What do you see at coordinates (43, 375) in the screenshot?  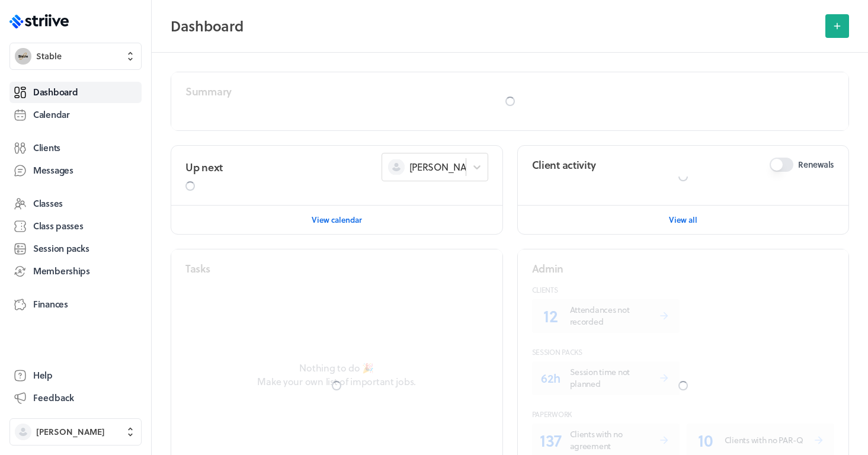 I see `span: Help` at bounding box center [43, 375].